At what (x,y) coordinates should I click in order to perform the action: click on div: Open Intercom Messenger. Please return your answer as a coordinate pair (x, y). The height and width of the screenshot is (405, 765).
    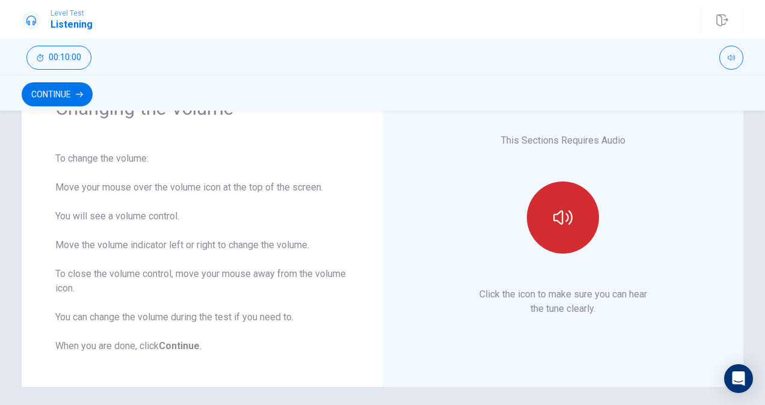
    Looking at the image, I should click on (738, 379).